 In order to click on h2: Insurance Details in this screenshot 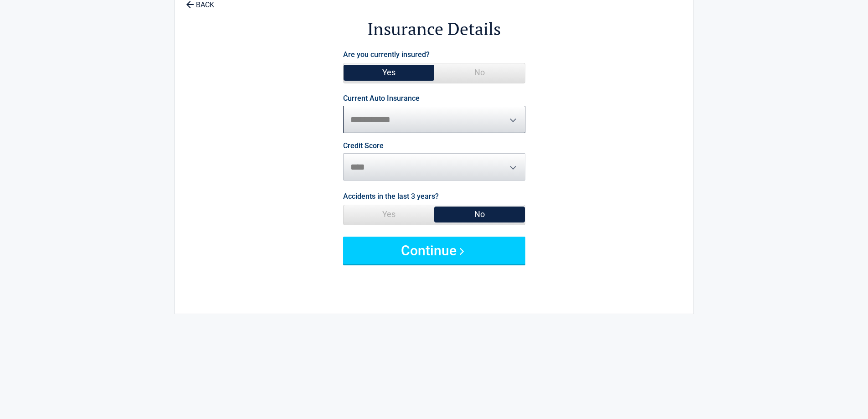, I will do `click(434, 29)`.